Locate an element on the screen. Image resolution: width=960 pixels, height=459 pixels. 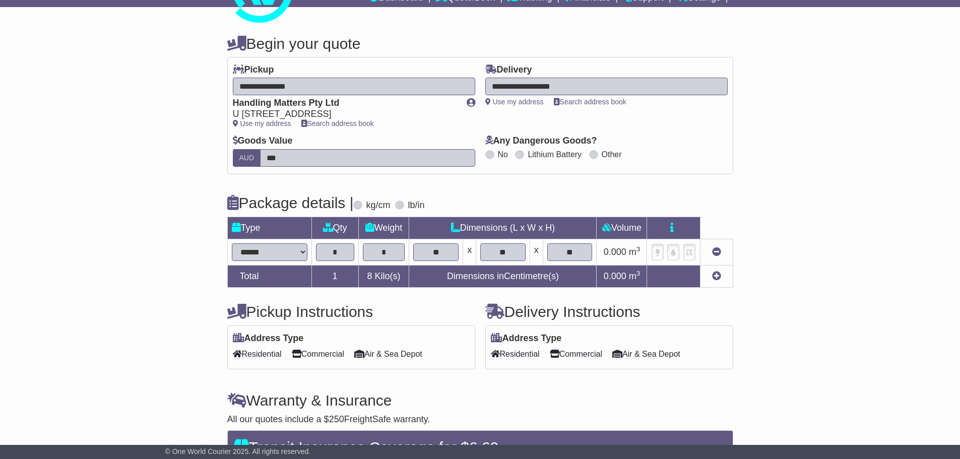
td: Dimensions (L x W x H) is located at coordinates (503, 228).